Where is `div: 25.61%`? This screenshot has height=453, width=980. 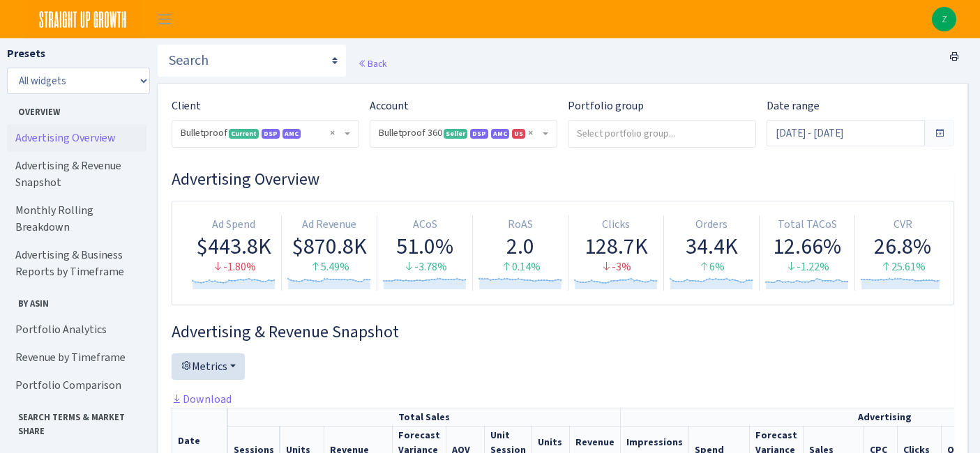
div: 25.61% is located at coordinates (902, 267).